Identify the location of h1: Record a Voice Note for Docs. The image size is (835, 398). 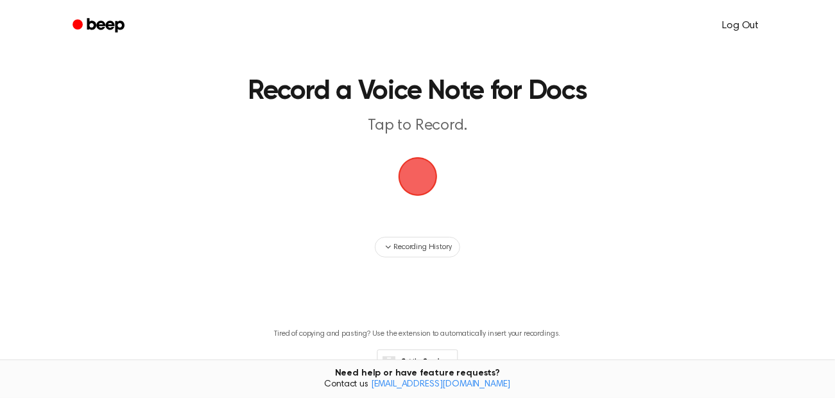
(417, 92).